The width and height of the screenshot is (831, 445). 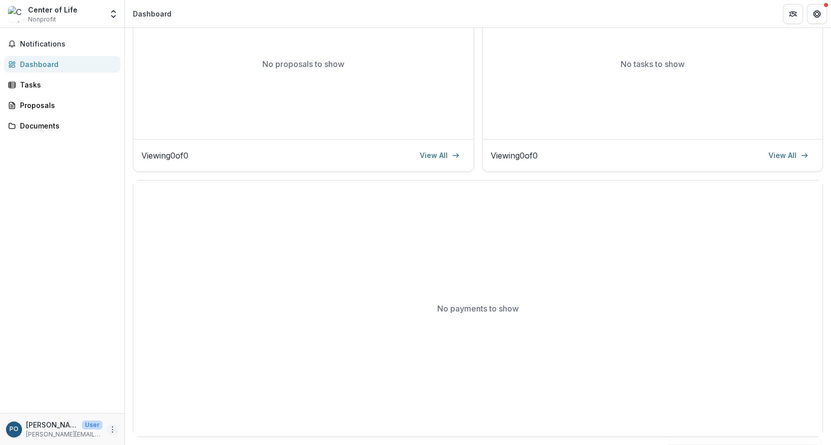 What do you see at coordinates (16, 14) in the screenshot?
I see `img: Center of Life` at bounding box center [16, 14].